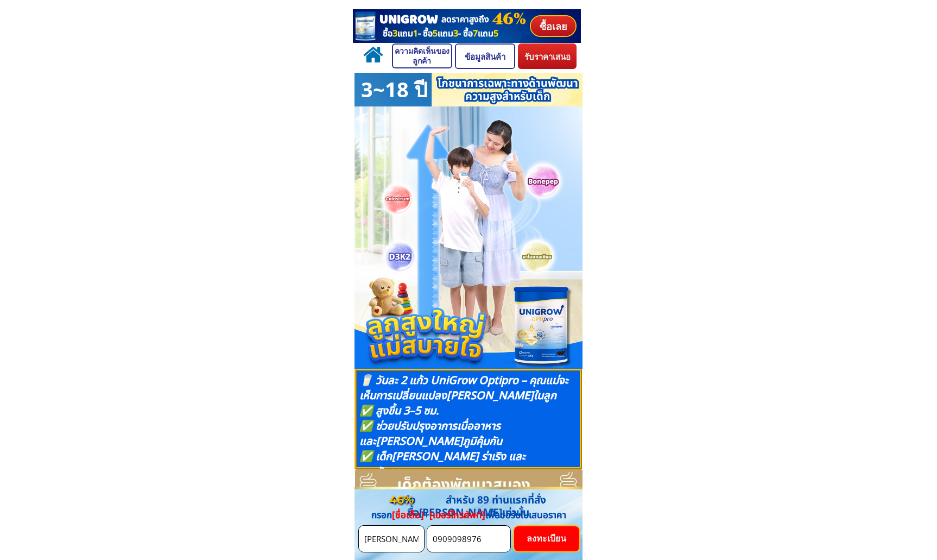 The height and width of the screenshot is (560, 937). What do you see at coordinates (547, 56) in the screenshot?
I see `p: รับราคาเสนอ` at bounding box center [547, 56].